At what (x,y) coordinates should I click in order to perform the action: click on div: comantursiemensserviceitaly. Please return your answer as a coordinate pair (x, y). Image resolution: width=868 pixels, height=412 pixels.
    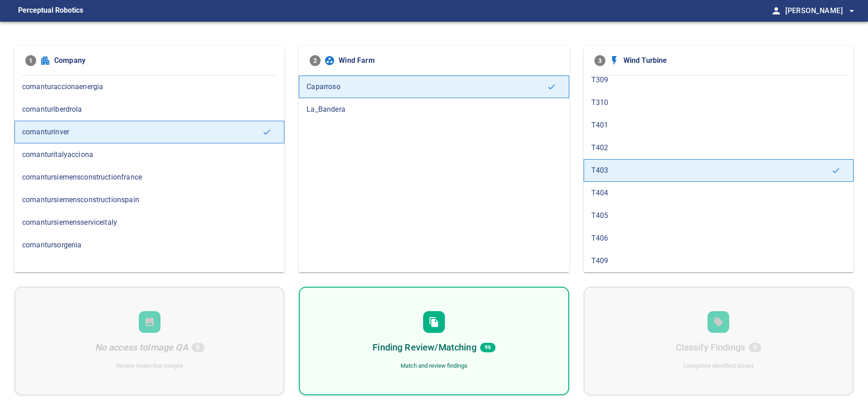
    Looking at the image, I should click on (150, 222).